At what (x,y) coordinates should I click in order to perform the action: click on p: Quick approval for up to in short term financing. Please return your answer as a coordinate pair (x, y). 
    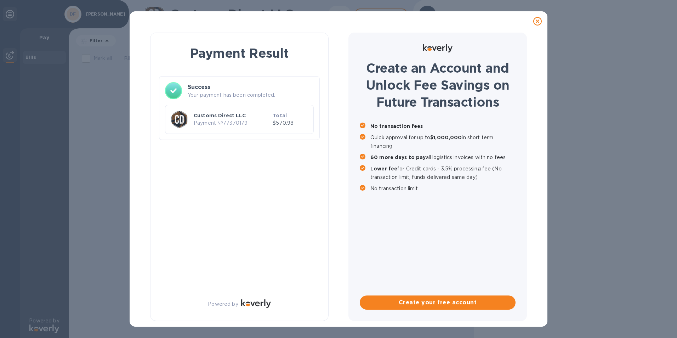
    Looking at the image, I should click on (443, 142).